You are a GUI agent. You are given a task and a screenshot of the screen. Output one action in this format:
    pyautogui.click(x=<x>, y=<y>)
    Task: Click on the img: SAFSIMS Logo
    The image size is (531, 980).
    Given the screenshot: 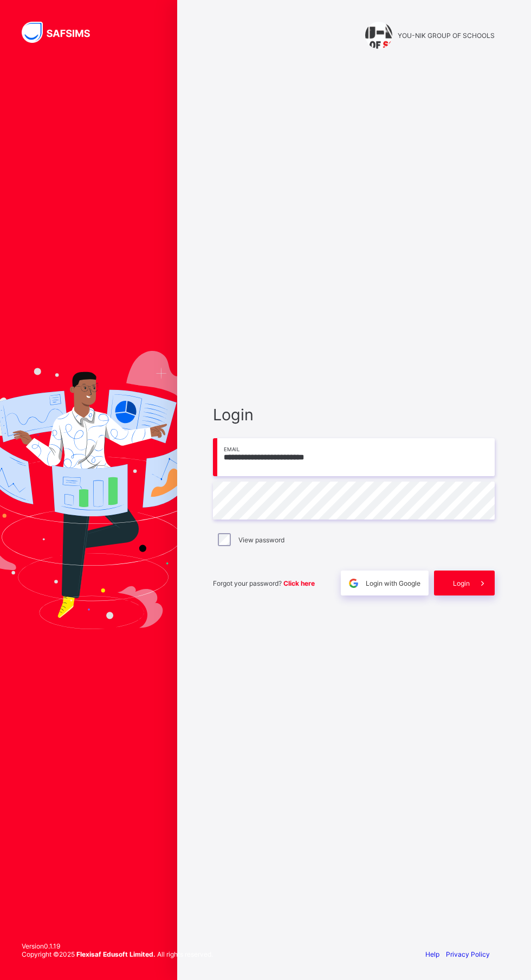 What is the action you would take?
    pyautogui.click(x=63, y=32)
    